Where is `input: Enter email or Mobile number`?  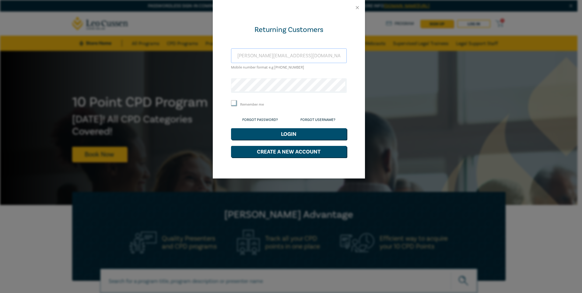
input: Enter email or Mobile number is located at coordinates (289, 56).